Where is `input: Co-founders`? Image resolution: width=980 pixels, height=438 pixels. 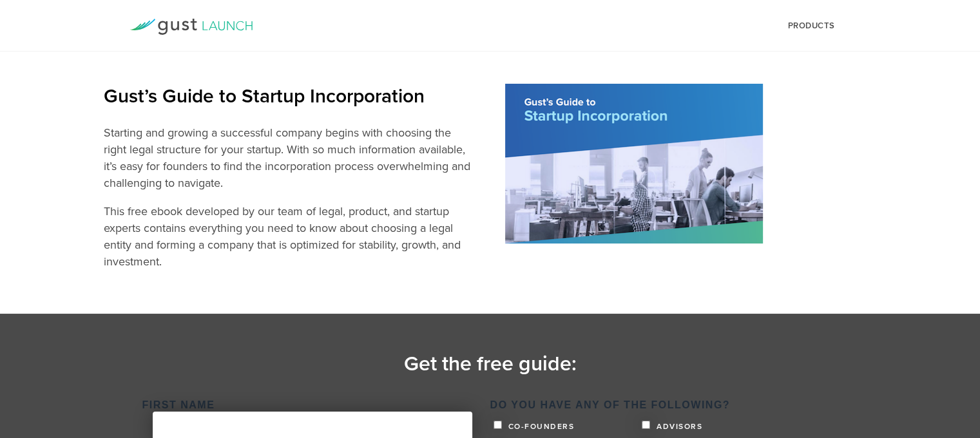 input: Co-founders is located at coordinates (498, 425).